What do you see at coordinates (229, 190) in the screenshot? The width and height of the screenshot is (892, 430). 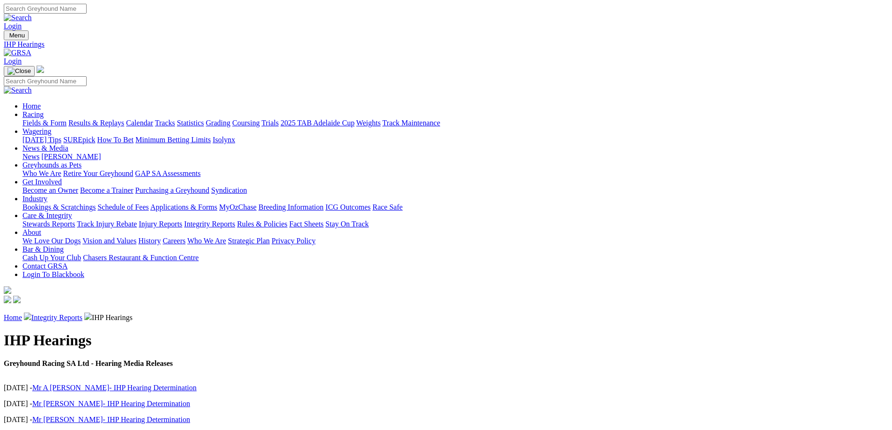 I see `a: Syndication` at bounding box center [229, 190].